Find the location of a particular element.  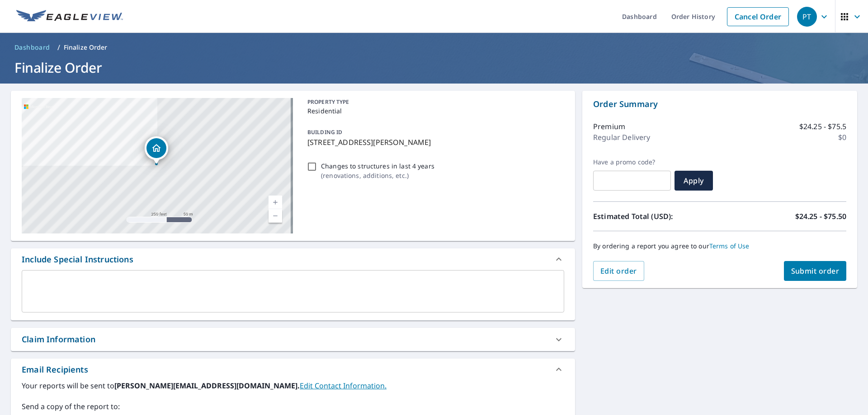

a: Dashboard is located at coordinates (32, 47).